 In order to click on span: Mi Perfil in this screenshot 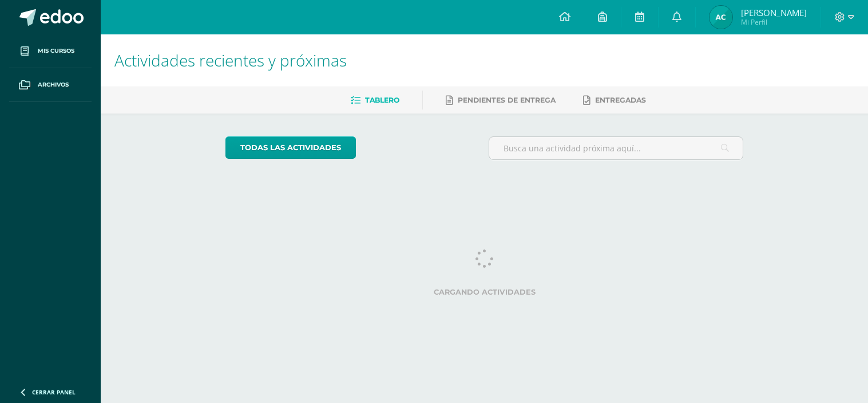, I will do `click(774, 22)`.